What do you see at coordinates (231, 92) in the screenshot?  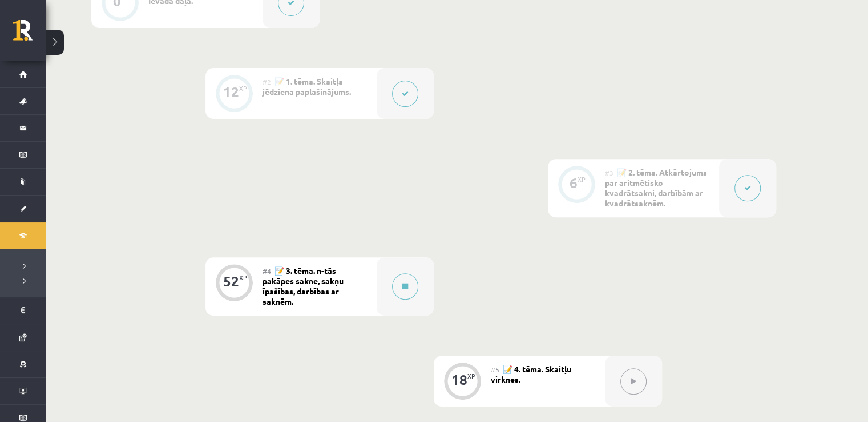 I see `div: 12` at bounding box center [231, 92].